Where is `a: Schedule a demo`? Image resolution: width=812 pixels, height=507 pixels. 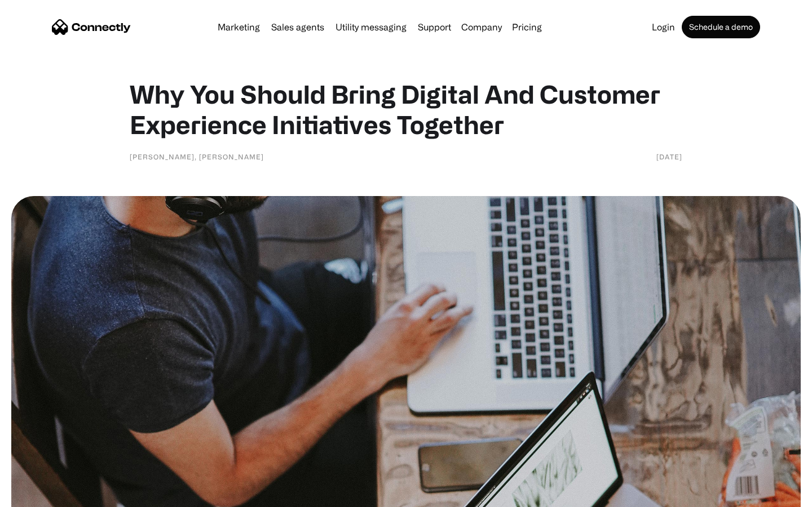
a: Schedule a demo is located at coordinates (721, 27).